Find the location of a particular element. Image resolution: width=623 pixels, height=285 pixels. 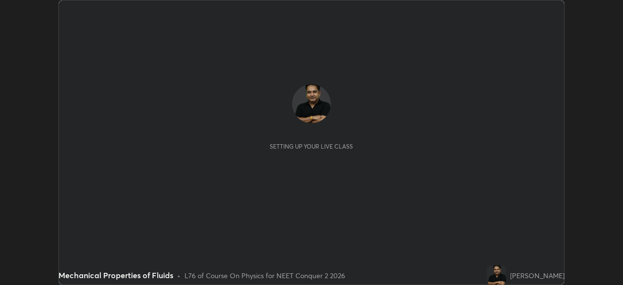

div: L76 of Course On Physics for NEET Conquer 2 2026 is located at coordinates (265, 275).